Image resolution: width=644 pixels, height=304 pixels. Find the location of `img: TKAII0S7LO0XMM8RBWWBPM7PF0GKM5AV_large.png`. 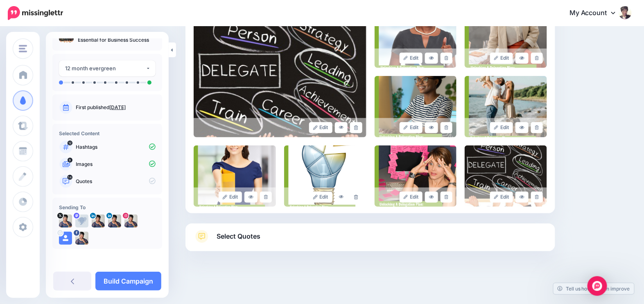

img: TKAII0S7LO0XMM8RBWWBPM7PF0GKM5AV_large.png is located at coordinates (234, 176).